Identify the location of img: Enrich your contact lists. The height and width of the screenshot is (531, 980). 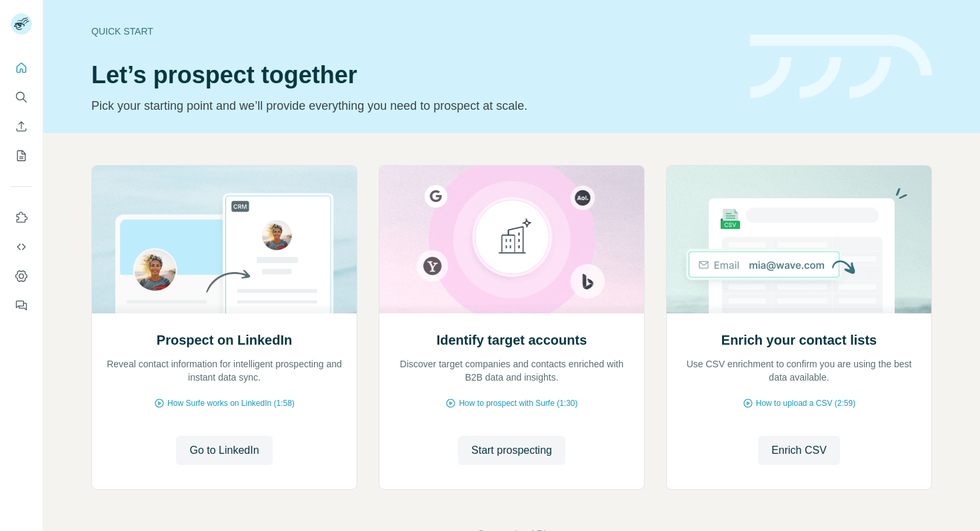
(798, 240).